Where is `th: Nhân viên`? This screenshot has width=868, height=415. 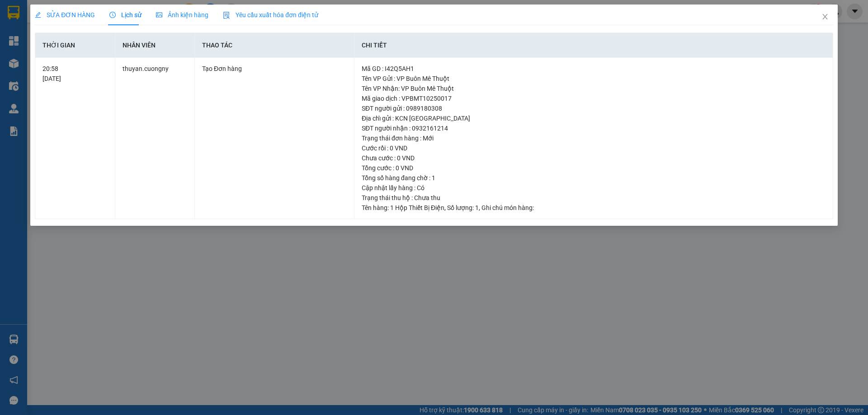 th: Nhân viên is located at coordinates (155, 45).